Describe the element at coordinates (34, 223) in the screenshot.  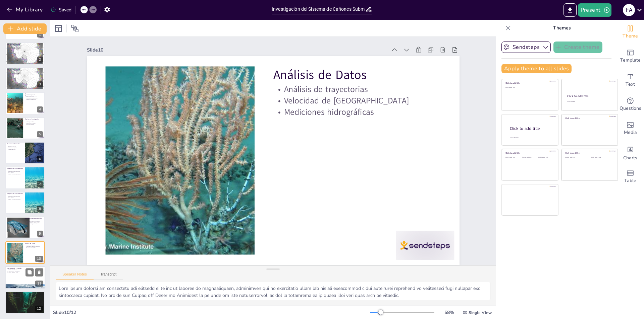
I see `p: Caracterización de masas de agua` at that location.